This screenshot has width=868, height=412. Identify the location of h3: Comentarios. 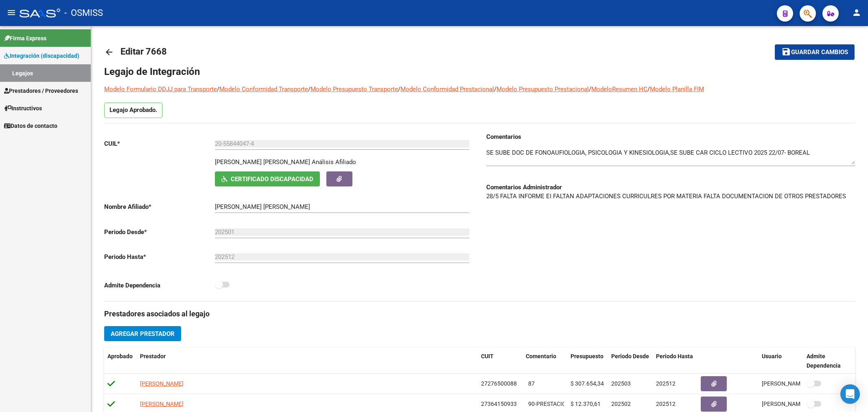
(671, 137).